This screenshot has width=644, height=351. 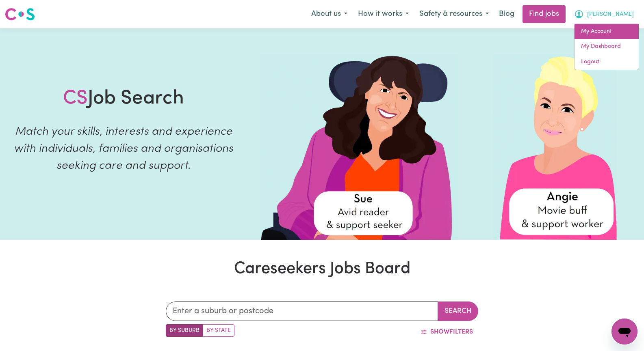 What do you see at coordinates (544, 14) in the screenshot?
I see `a: Find jobs` at bounding box center [544, 14].